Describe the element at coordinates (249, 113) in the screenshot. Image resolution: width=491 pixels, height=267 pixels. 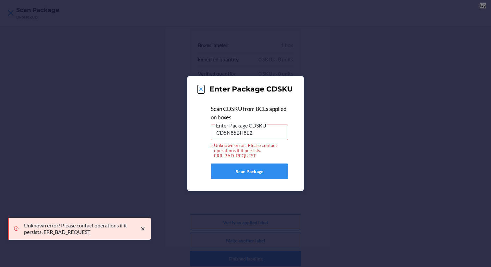
I see `div: Scan CDSKU from BCLs applied on boxes` at that location.